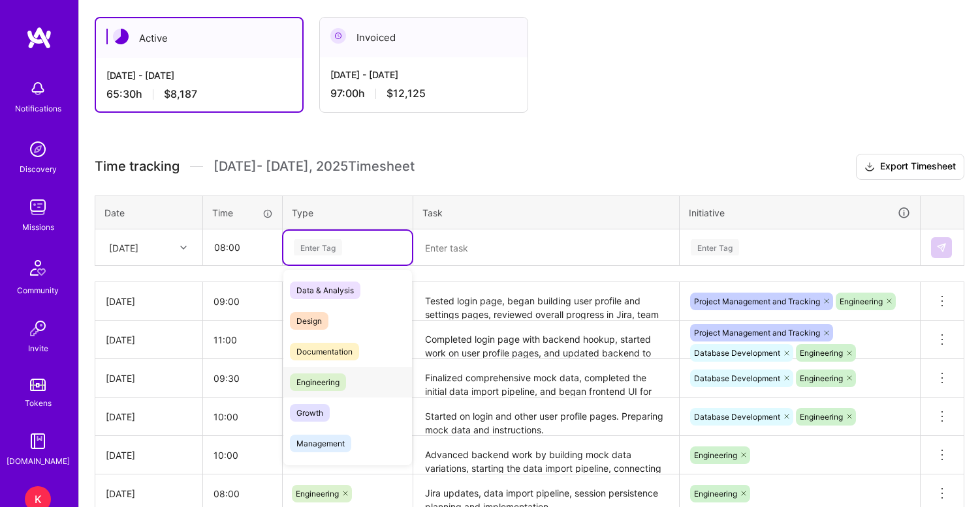 The width and height of the screenshot is (980, 507). What do you see at coordinates (38, 290) in the screenshot?
I see `div: Community` at bounding box center [38, 290].